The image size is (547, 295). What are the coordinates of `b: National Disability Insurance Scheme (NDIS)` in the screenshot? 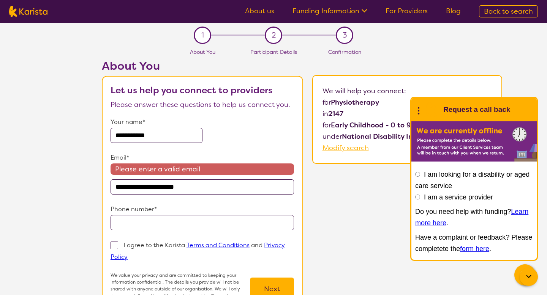 It's located at (416, 137).